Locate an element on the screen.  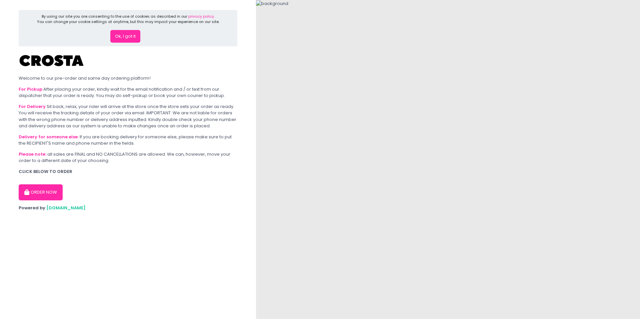
div: Welcome to our pre-order and same day ordering platform! is located at coordinates (128, 78).